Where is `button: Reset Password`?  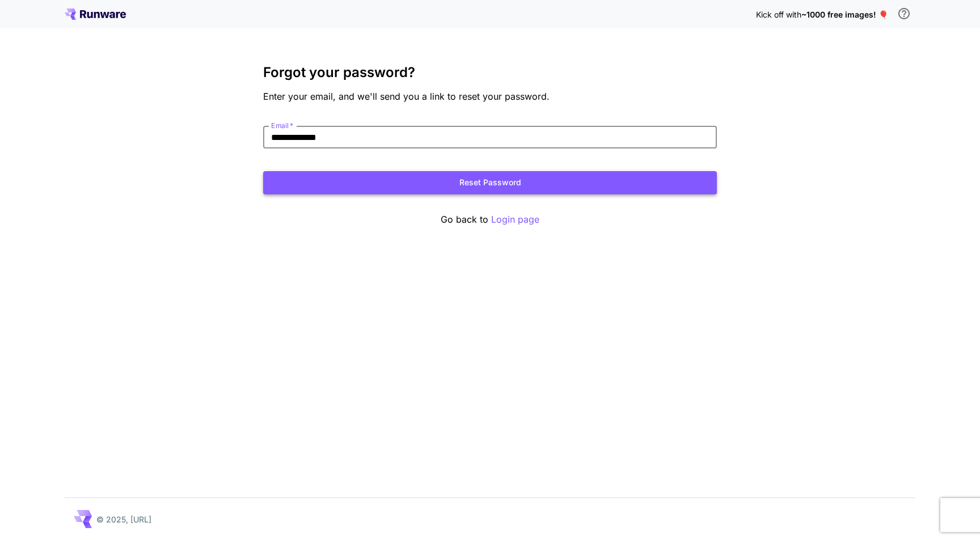 button: Reset Password is located at coordinates (490, 182).